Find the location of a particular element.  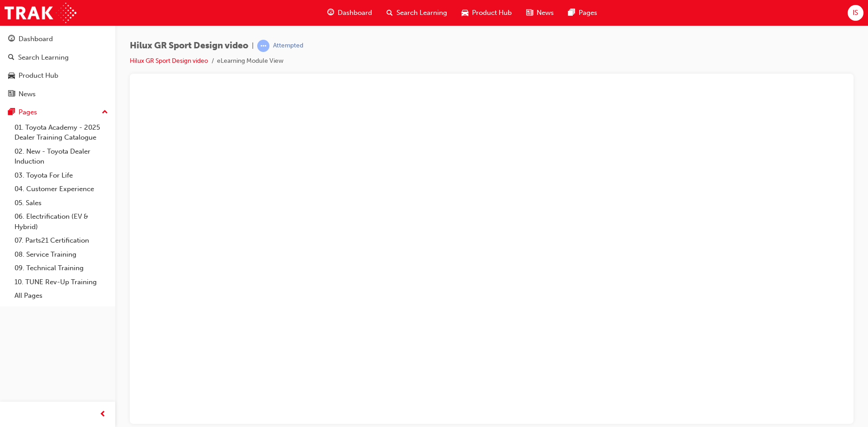

img: Trak is located at coordinates (40, 13).